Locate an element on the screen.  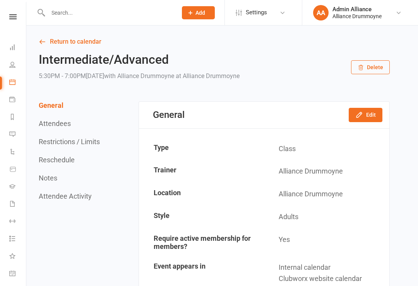
td: Require active membership for members? is located at coordinates (202, 243).